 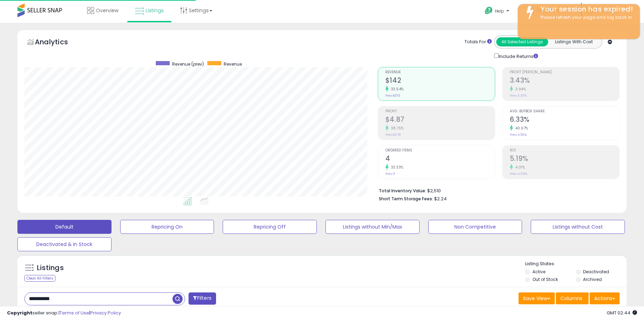 I want to click on small: Prev: 4.99%, so click(x=518, y=174).